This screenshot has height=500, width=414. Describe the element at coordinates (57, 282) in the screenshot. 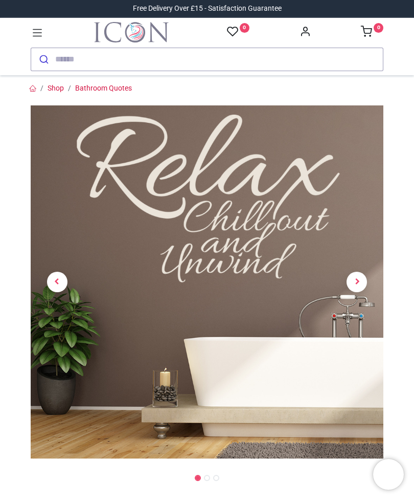

I see `span: Previous` at that location.